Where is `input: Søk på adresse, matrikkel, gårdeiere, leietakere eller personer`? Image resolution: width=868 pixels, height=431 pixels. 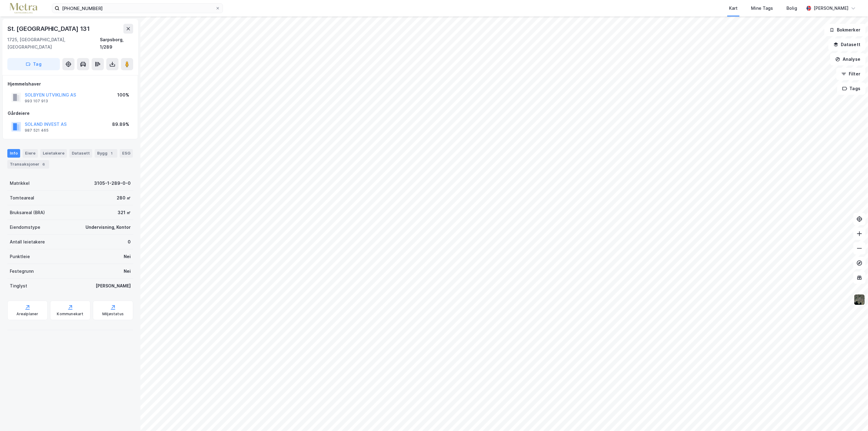 input: Søk på adresse, matrikkel, gårdeiere, leietakere eller personer is located at coordinates (138, 8).